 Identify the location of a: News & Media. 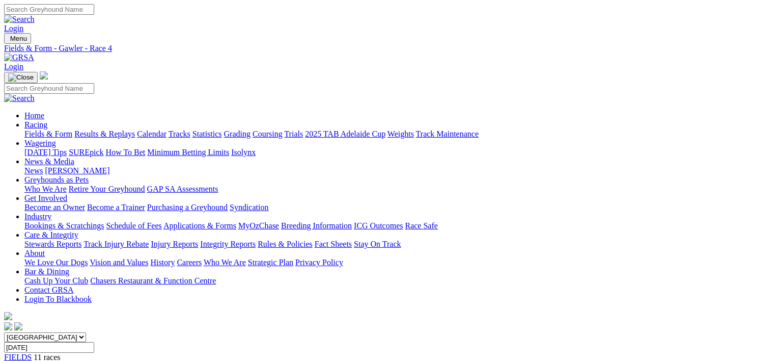
(49, 161).